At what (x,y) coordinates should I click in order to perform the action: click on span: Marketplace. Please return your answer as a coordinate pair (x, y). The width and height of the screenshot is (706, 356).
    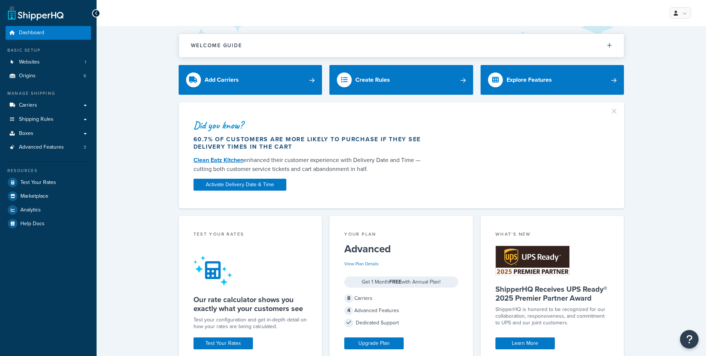
    Looking at the image, I should click on (34, 196).